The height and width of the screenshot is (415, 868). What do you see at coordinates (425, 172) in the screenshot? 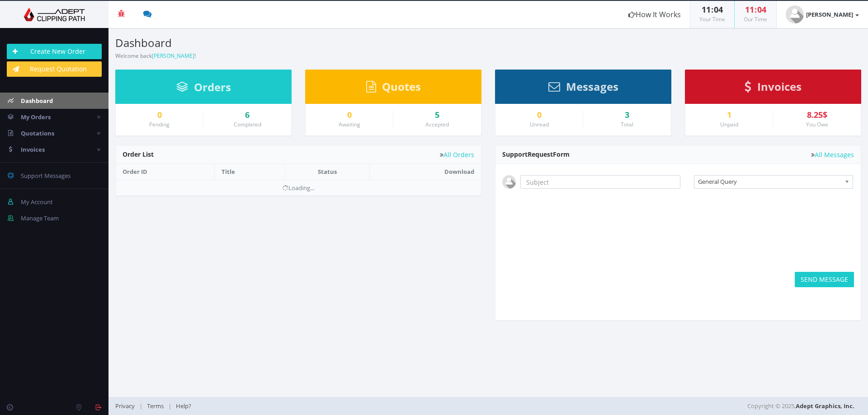
I see `th: Download` at bounding box center [425, 172].